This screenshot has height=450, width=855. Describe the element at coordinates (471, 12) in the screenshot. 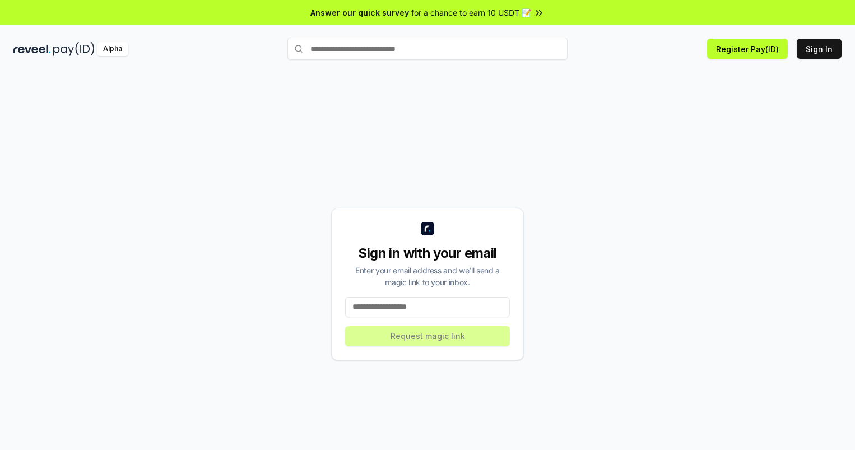

I see `span: for a chance to earn 10 USDT 📝` at that location.